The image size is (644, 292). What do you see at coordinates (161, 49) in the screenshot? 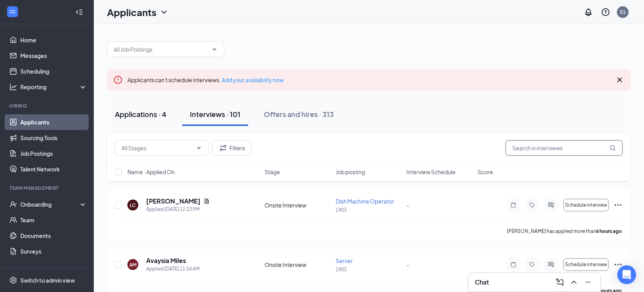
I see `input: All Job Postings` at bounding box center [161, 49].